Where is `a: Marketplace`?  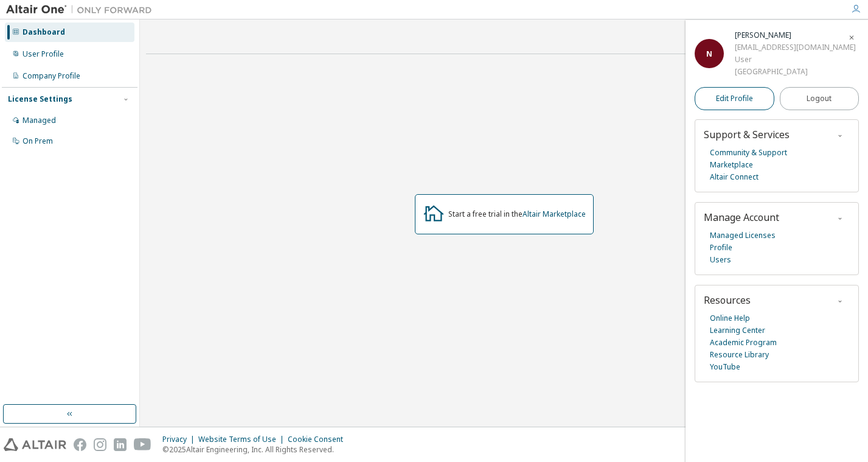 a: Marketplace is located at coordinates (732, 165).